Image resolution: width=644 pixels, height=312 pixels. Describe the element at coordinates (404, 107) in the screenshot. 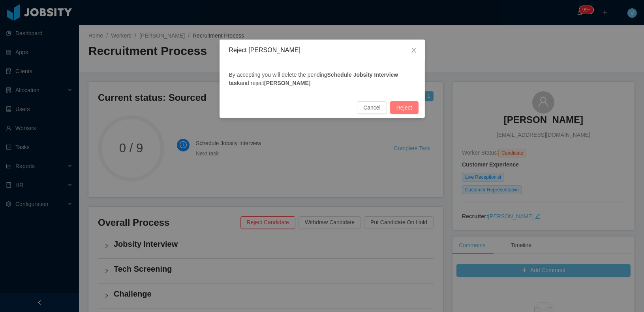

I see `button: Reject` at that location.